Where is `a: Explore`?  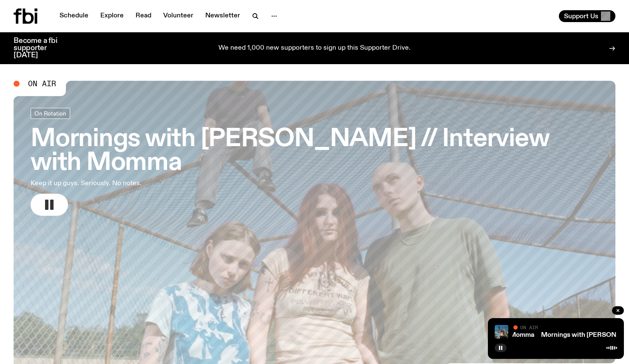 a: Explore is located at coordinates (112, 16).